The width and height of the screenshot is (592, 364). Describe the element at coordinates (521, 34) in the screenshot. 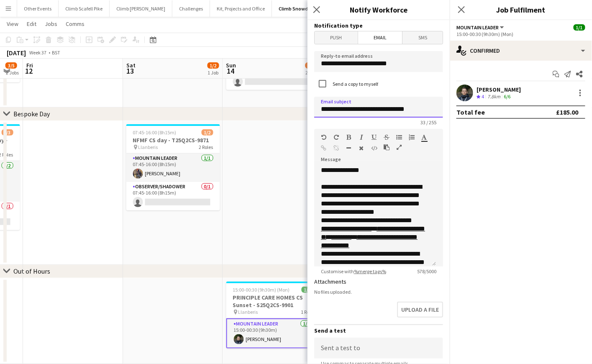

I see `div: 15:00-00:30 (9h30m) (Mon)` at that location.